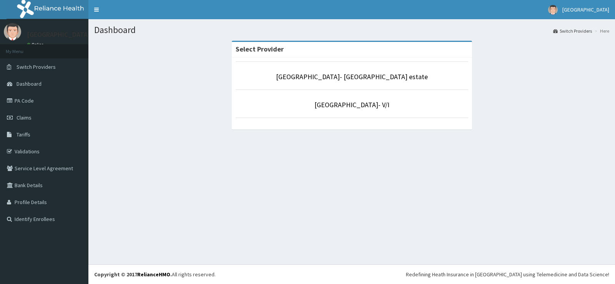 The height and width of the screenshot is (284, 615). Describe the element at coordinates (154, 274) in the screenshot. I see `a: RelianceHMO` at that location.